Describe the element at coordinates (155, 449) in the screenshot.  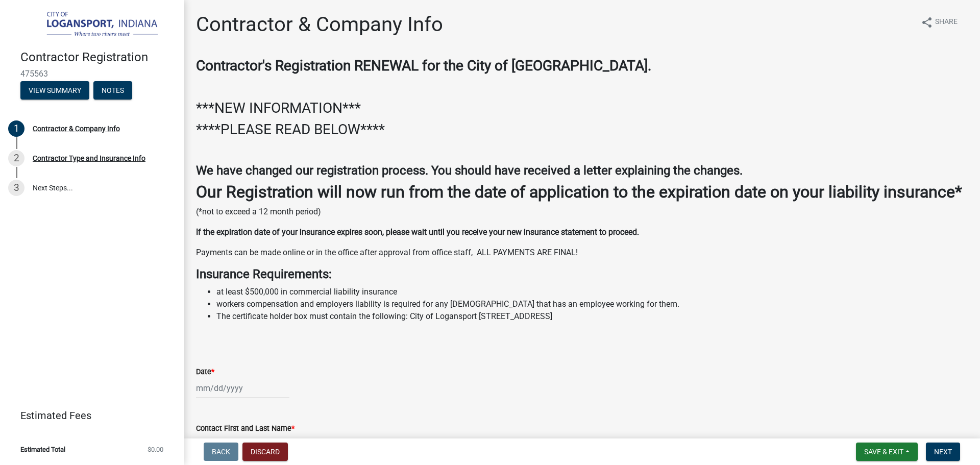
I see `span: $0.00` at that location.